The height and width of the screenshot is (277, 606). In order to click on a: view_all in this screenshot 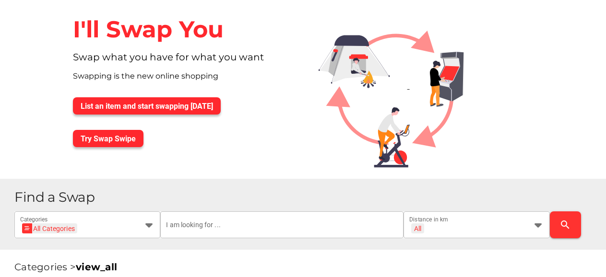, I will do `click(96, 267)`.